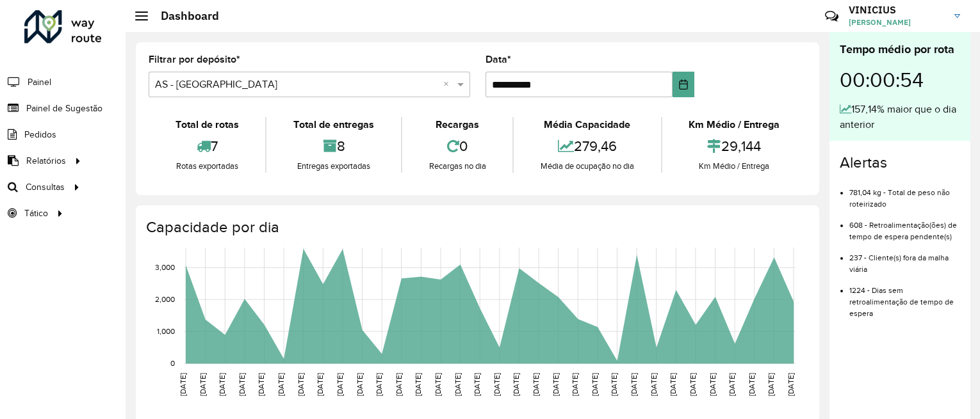  What do you see at coordinates (183, 16) in the screenshot?
I see `h2: Dashboard` at bounding box center [183, 16].